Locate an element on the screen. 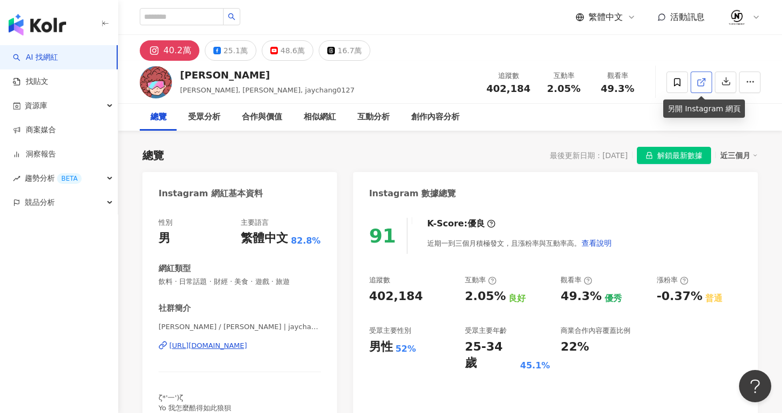 The width and height of the screenshot is (782, 413). a: 商案媒合 is located at coordinates (34, 130).